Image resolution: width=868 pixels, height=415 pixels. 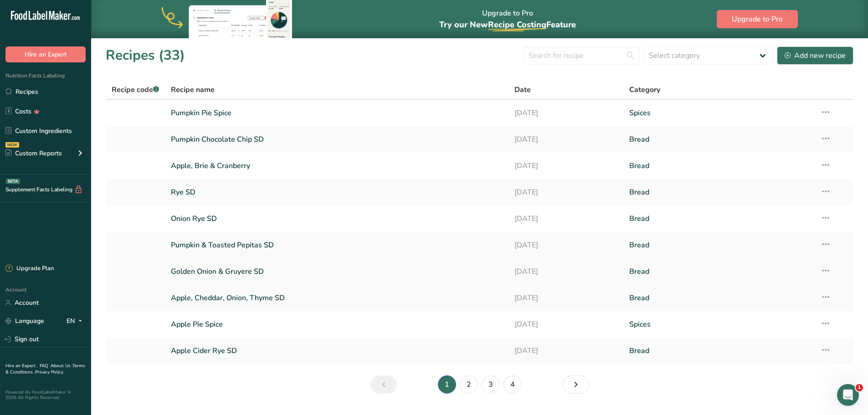 I want to click on button: Upgrade to Pro, so click(x=757, y=19).